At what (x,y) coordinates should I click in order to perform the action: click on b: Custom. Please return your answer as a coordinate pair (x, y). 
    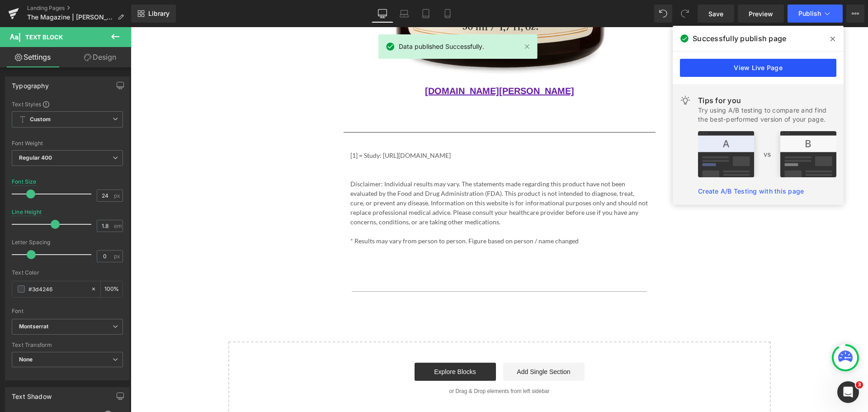
    Looking at the image, I should click on (40, 119).